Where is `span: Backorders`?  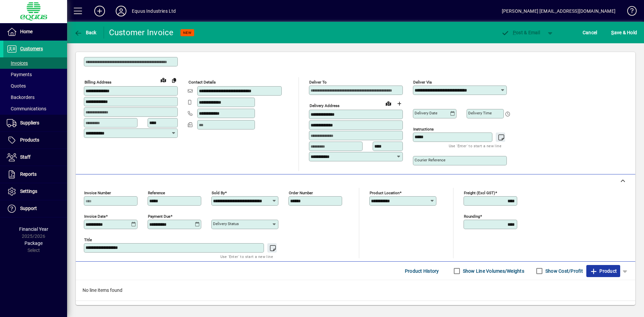 span: Backorders is located at coordinates (20, 97).